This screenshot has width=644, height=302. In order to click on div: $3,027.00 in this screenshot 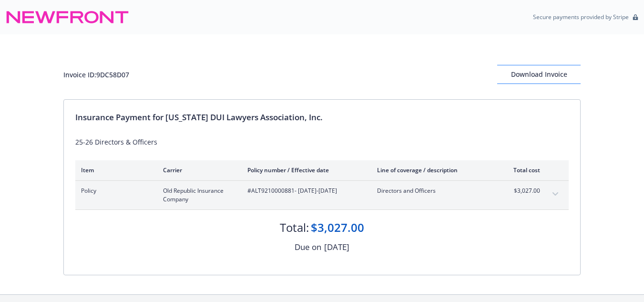, I will do `click(337, 228)`.